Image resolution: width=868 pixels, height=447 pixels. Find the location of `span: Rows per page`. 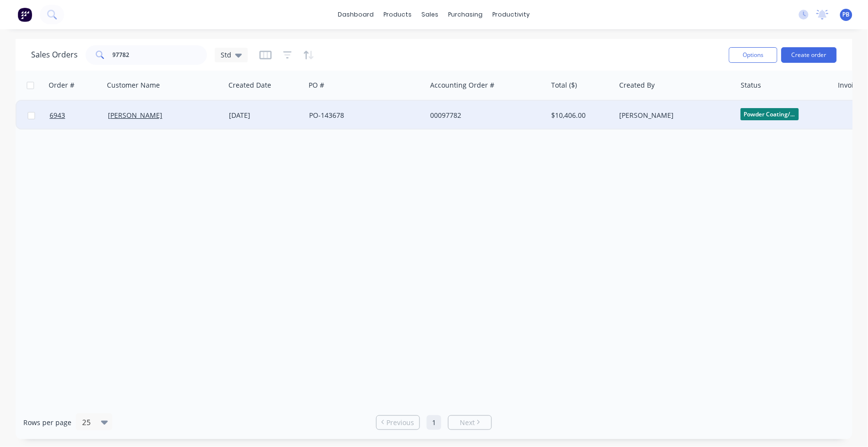

span: Rows per page is located at coordinates (47, 422).